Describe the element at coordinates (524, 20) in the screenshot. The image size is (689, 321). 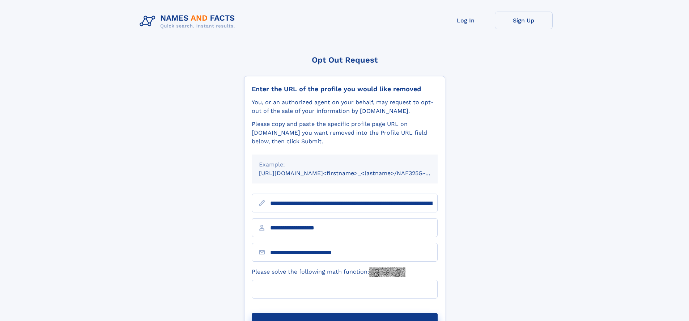
I see `a: Sign Up` at that location.